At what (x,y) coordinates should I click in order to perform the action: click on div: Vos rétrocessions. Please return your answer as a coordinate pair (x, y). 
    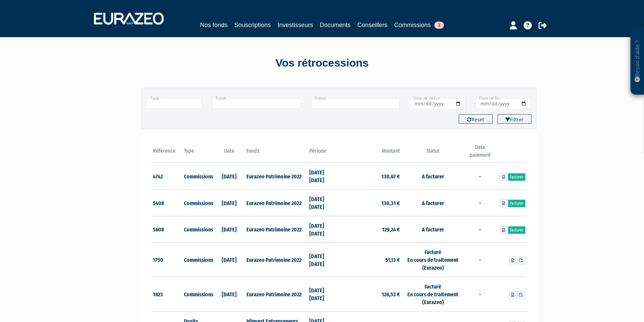
    Looking at the image, I should click on (322, 63).